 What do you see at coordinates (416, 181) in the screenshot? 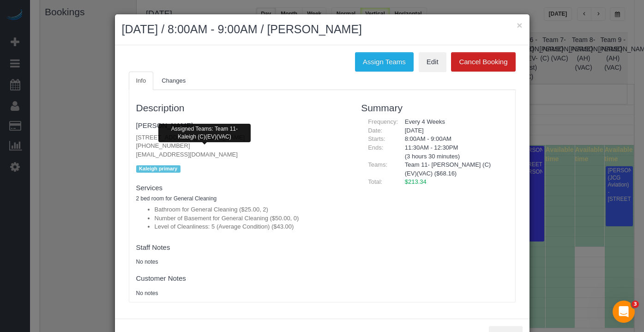
I see `span: $213.34` at bounding box center [416, 181].